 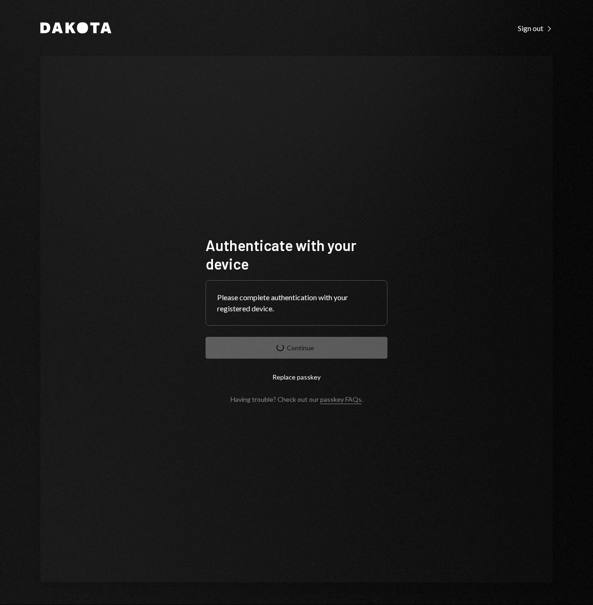 What do you see at coordinates (535, 28) in the screenshot?
I see `div: Sign out` at bounding box center [535, 28].